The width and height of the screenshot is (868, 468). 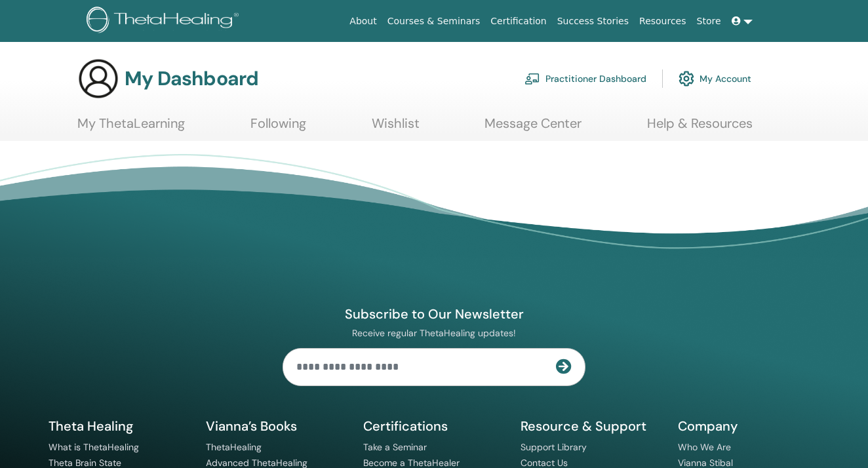 What do you see at coordinates (192, 79) in the screenshot?
I see `h3: My Dashboard` at bounding box center [192, 79].